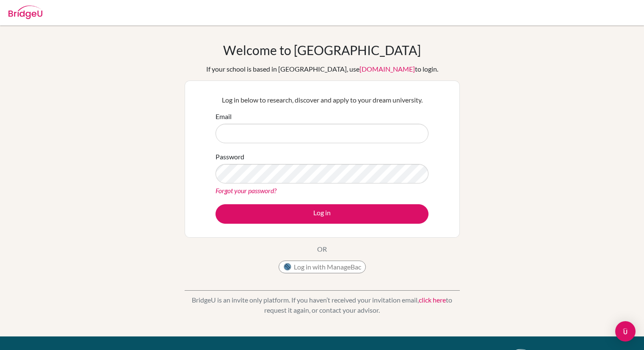  I want to click on img: Bridge-U, so click(26, 12).